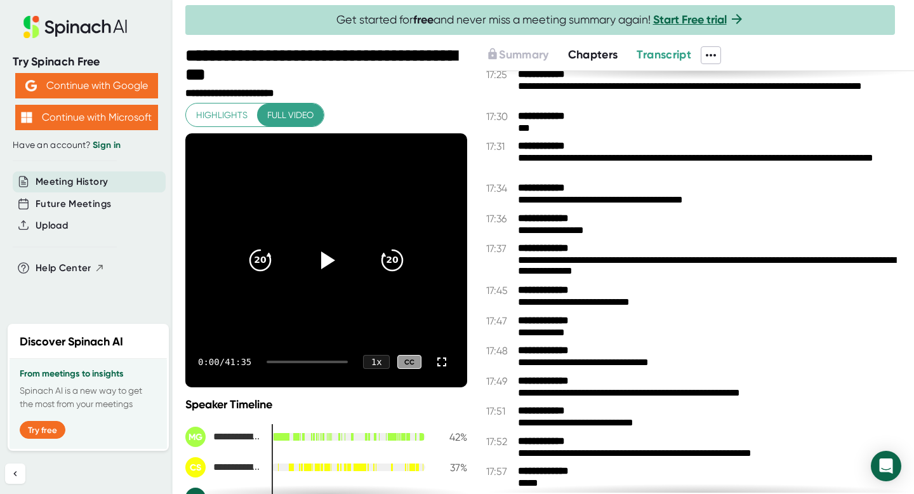 The image size is (914, 494). What do you see at coordinates (451, 467) in the screenshot?
I see `div: 37 %` at bounding box center [451, 467].